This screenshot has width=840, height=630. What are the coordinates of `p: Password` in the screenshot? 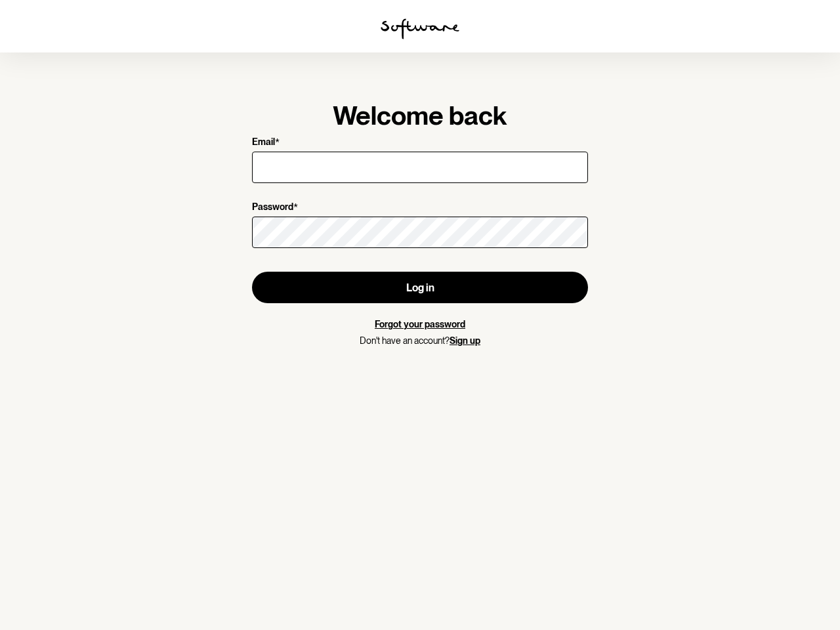 It's located at (273, 208).